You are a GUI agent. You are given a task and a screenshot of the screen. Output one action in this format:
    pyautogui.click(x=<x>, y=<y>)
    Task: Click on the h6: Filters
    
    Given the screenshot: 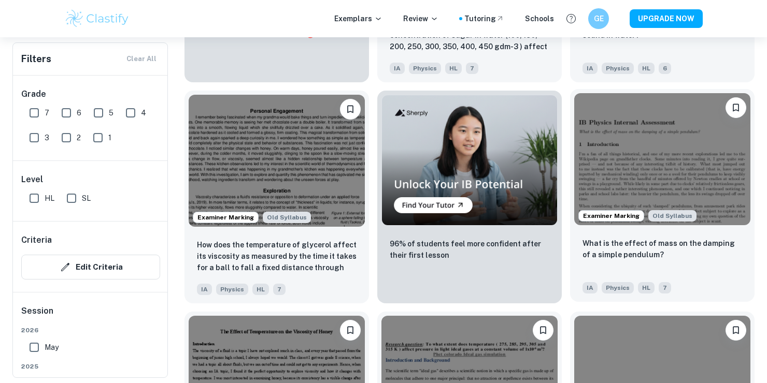 What is the action you would take?
    pyautogui.click(x=36, y=59)
    